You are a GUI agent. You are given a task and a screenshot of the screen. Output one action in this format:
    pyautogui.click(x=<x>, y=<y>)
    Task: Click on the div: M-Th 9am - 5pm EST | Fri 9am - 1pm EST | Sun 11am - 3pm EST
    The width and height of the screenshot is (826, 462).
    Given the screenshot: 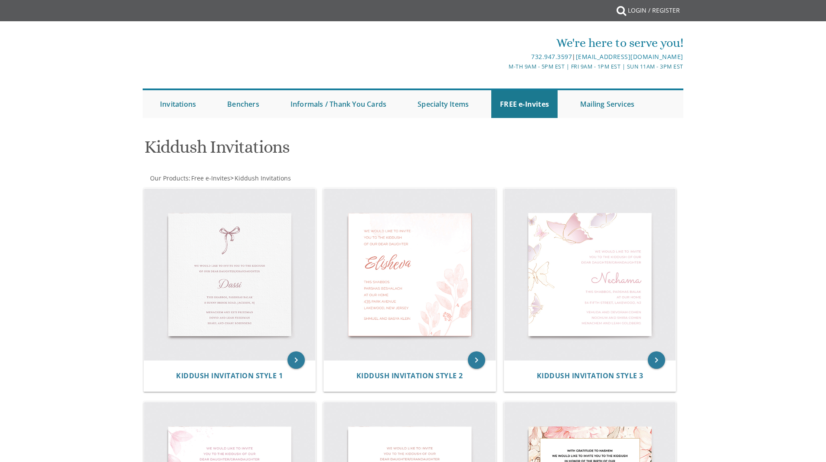 What is the action you would take?
    pyautogui.click(x=503, y=66)
    